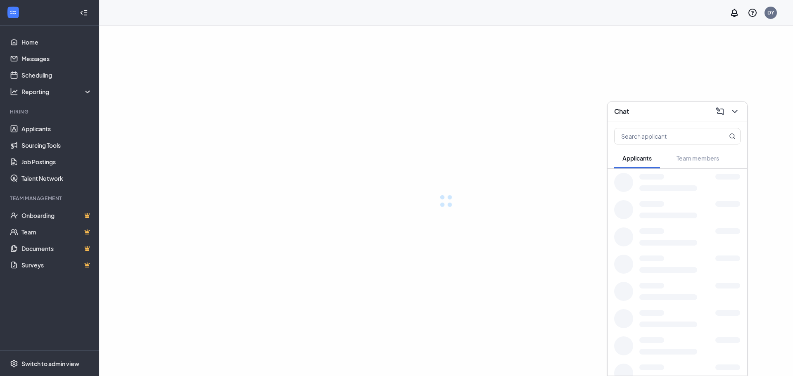  What do you see at coordinates (770, 12) in the screenshot?
I see `div: DY` at bounding box center [770, 12].